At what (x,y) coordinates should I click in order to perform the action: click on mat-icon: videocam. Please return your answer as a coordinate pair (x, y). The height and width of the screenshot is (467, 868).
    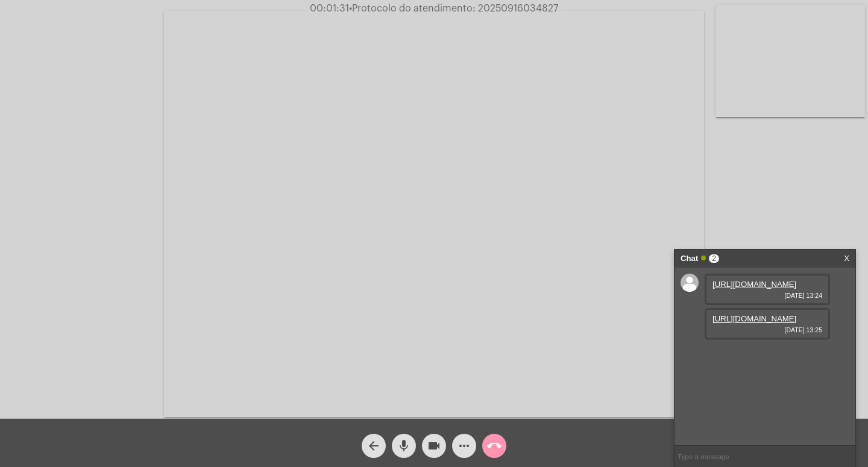
    Looking at the image, I should click on (434, 445).